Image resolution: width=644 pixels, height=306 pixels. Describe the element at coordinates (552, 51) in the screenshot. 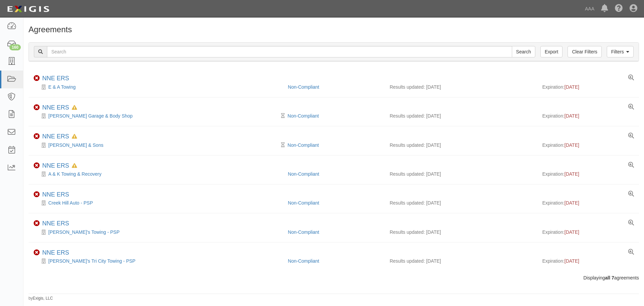

I see `a: Export` at that location.